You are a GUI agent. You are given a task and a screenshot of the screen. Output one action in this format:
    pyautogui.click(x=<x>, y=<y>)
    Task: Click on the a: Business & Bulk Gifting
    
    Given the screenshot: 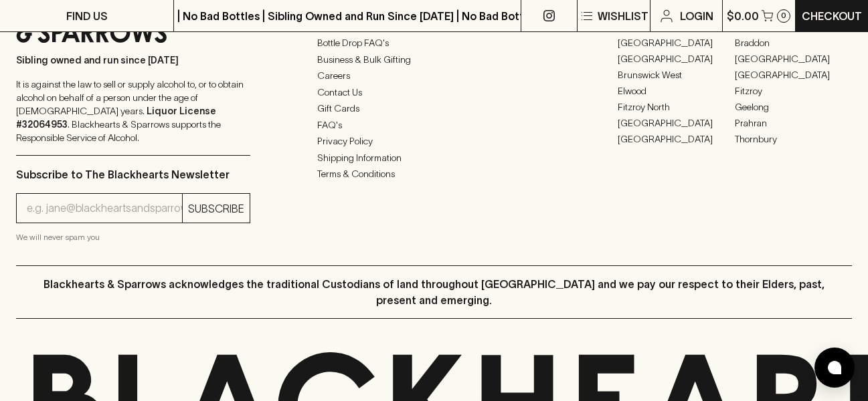 What is the action you would take?
    pyautogui.click(x=434, y=60)
    